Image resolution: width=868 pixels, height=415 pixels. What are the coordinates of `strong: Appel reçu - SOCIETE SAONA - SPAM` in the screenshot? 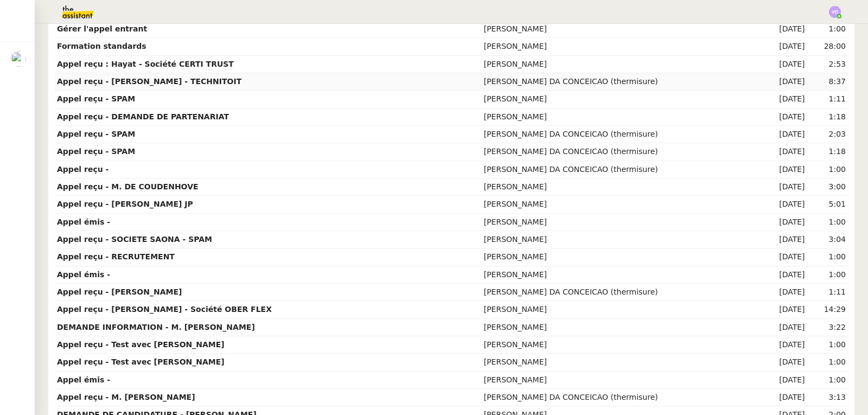 It's located at (134, 239).